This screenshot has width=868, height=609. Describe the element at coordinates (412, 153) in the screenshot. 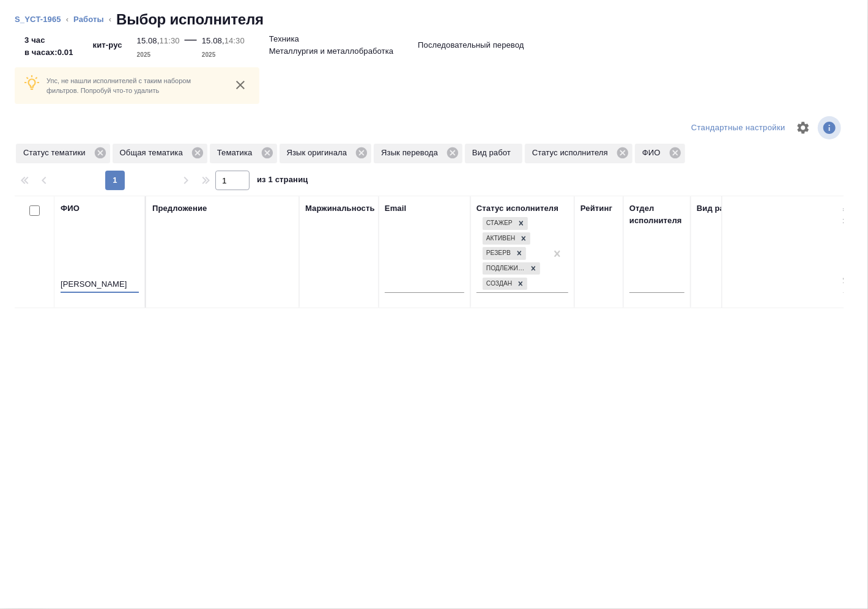

I see `p: Язык перевода` at that location.